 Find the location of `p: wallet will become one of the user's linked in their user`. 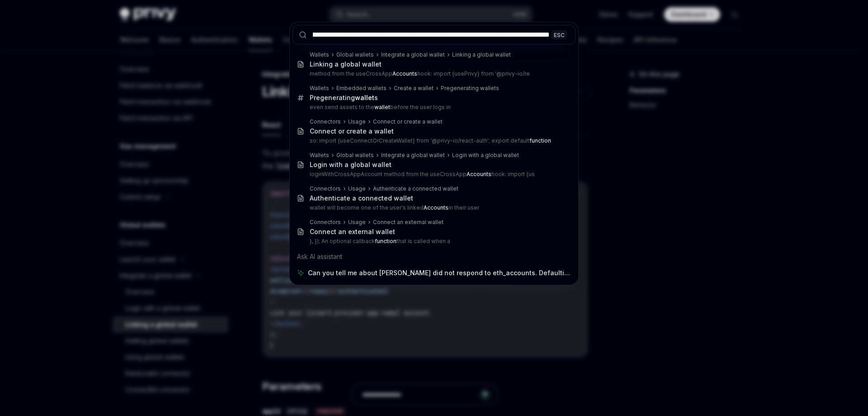

p: wallet will become one of the user's linked in their user is located at coordinates (433, 208).